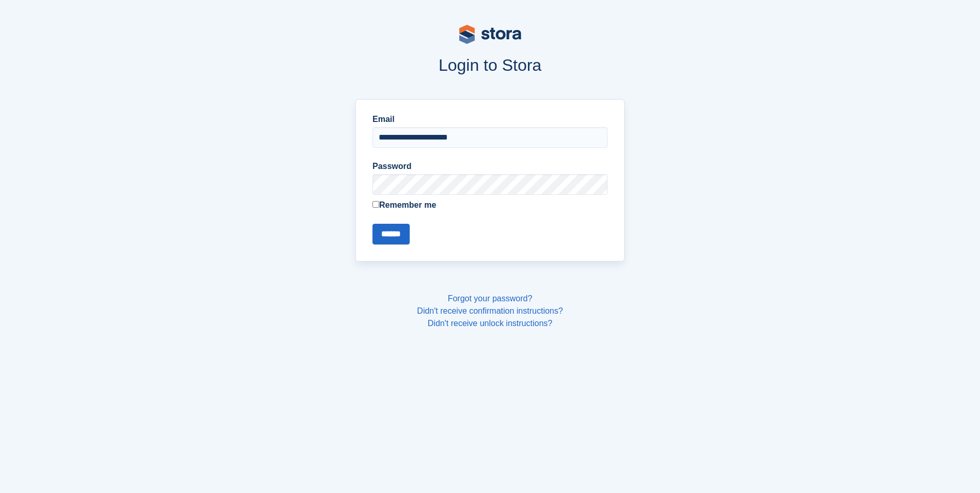  Describe the element at coordinates (490, 34) in the screenshot. I see `img: stora-logo-53a41332b3708ae10de48c4981b4e9114cc0af31d8433b30ea865607fb682f29.svg` at that location.